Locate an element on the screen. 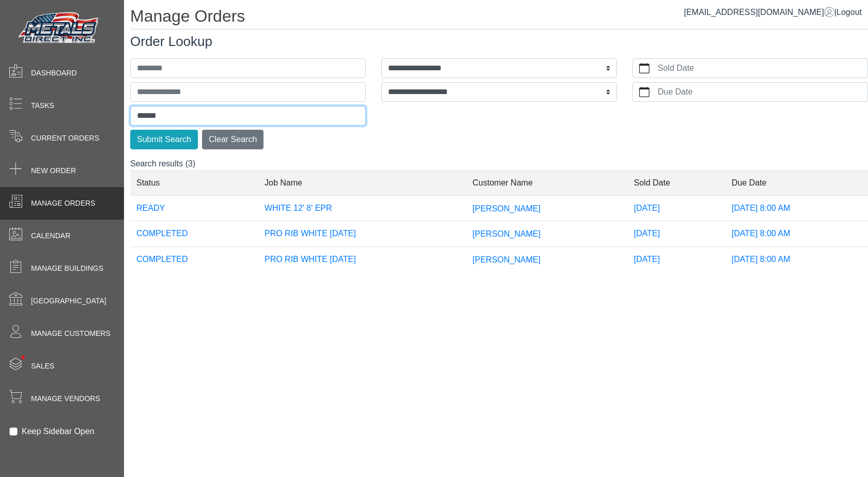 This screenshot has width=868, height=477. span: Current Orders is located at coordinates (65, 138).